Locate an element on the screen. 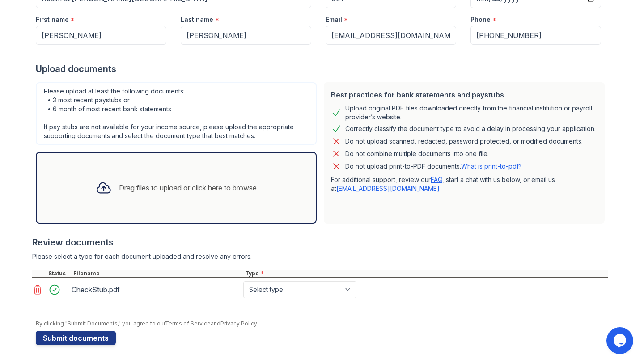 The height and width of the screenshot is (363, 644). a: Privacy Policy. is located at coordinates (240, 323).